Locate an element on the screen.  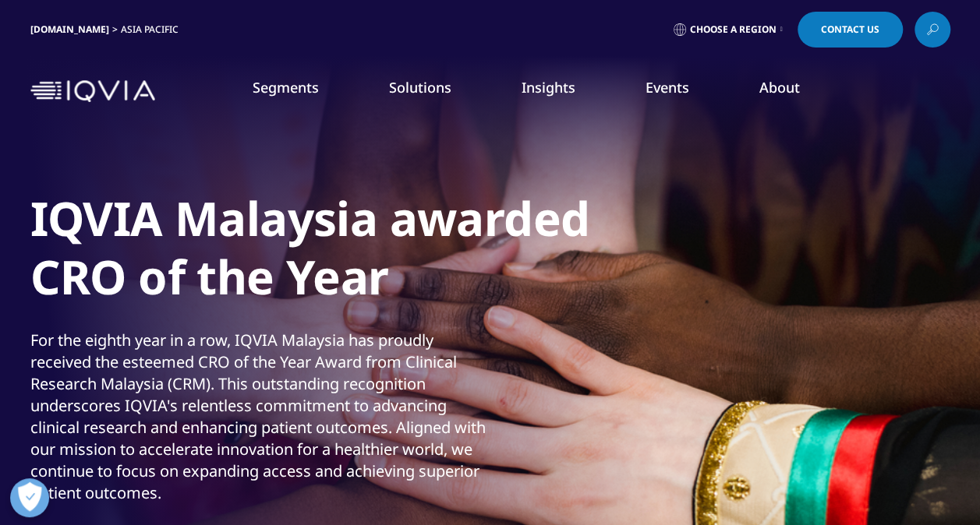
a: Contact Us is located at coordinates (849, 29).